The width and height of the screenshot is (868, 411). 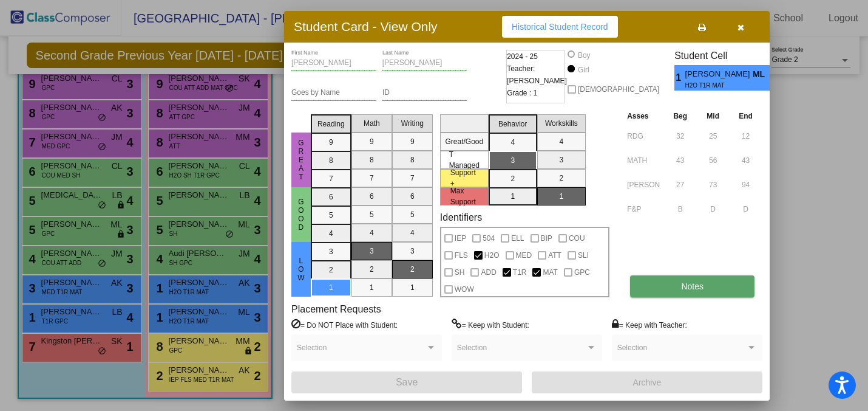 I want to click on span: ADD, so click(x=488, y=273).